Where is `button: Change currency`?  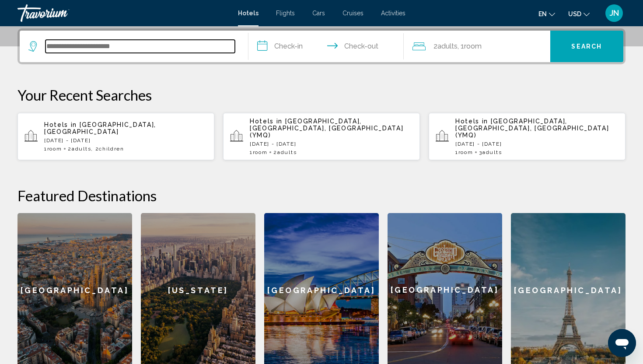
button: Change currency is located at coordinates (579, 13).